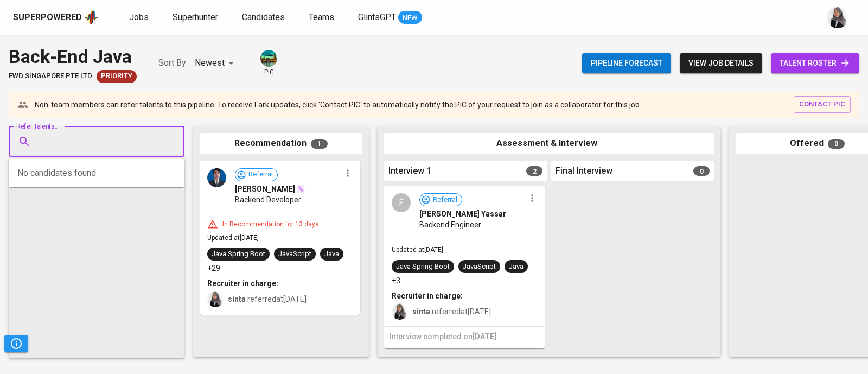 The image size is (868, 374). What do you see at coordinates (721, 63) in the screenshot?
I see `button: view job details` at bounding box center [721, 63].